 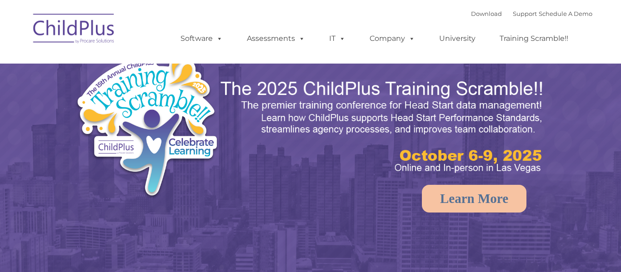 I want to click on a: IT, so click(x=337, y=39).